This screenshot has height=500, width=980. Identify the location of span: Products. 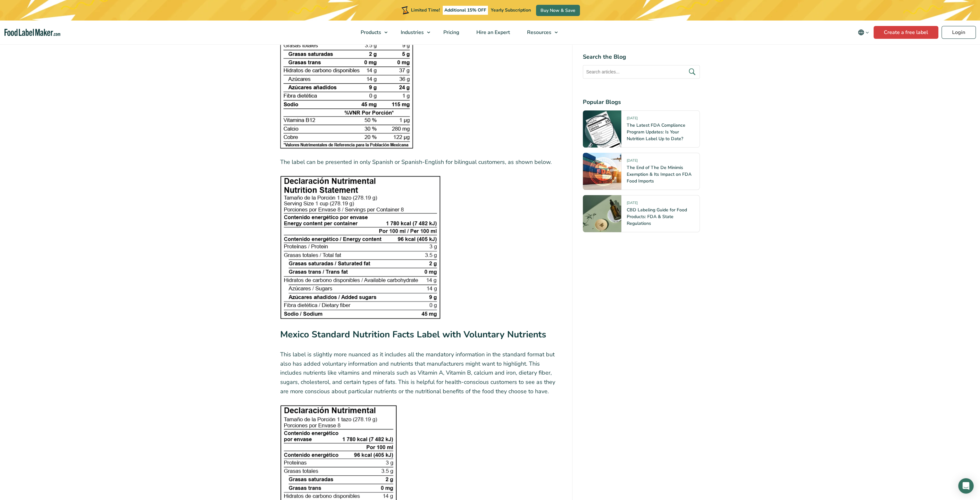
(370, 32).